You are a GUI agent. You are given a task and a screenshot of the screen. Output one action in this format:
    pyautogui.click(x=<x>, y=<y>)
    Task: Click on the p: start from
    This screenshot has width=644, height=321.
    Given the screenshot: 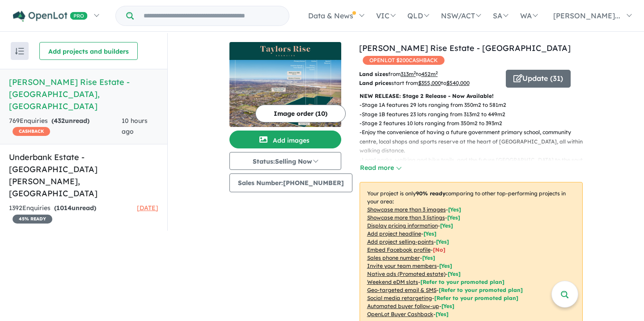 What is the action you would take?
    pyautogui.click(x=429, y=84)
    